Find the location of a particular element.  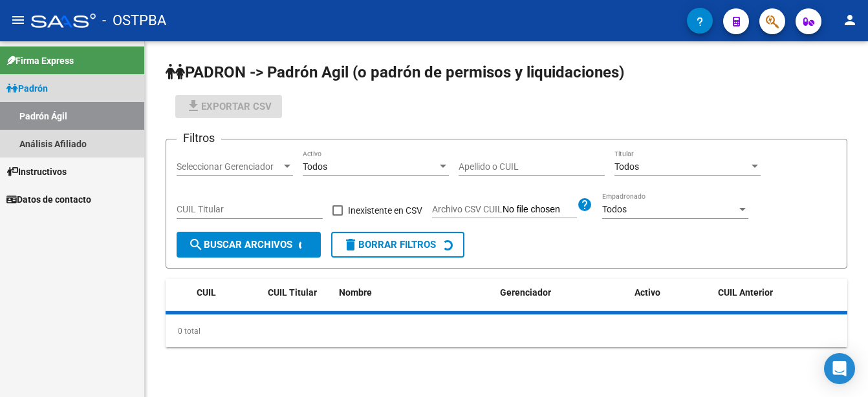

h3: Filtros is located at coordinates (198, 138).